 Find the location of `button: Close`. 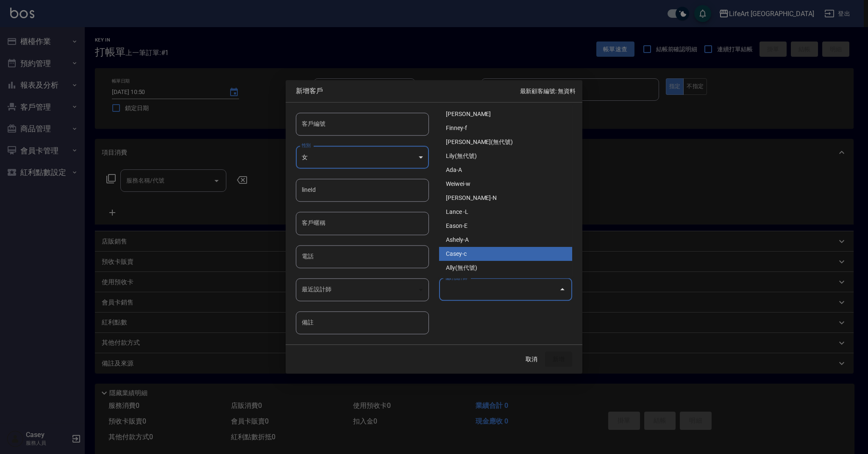

button: Close is located at coordinates (562, 290).